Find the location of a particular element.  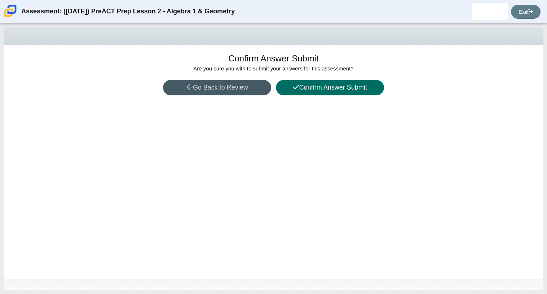

button: Confirm Answer Submit is located at coordinates (330, 87).